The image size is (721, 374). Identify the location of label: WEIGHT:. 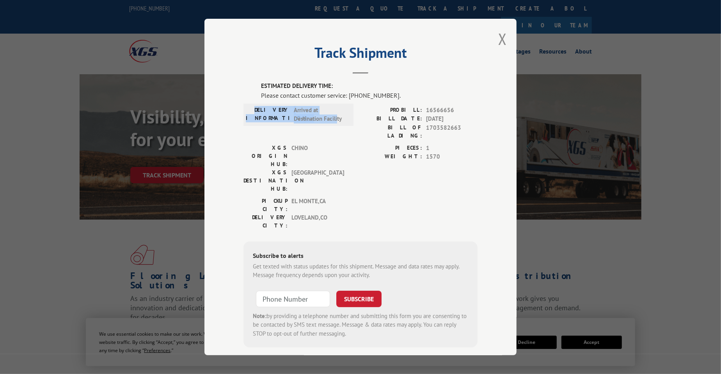
(392, 157).